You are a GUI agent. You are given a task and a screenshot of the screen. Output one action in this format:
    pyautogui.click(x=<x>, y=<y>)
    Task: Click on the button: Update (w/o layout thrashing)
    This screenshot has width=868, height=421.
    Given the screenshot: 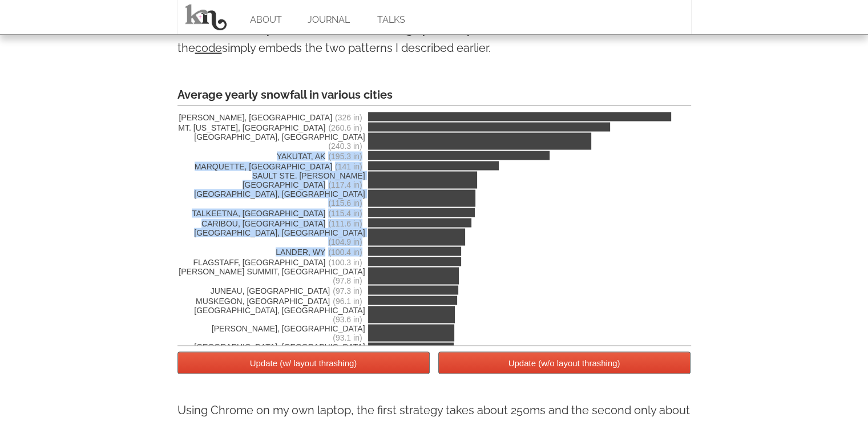 What is the action you would take?
    pyautogui.click(x=564, y=363)
    